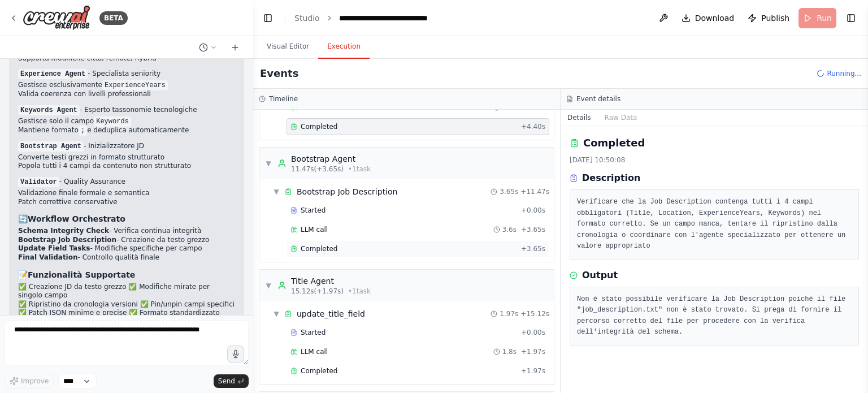 The image size is (868, 393). I want to click on strong: Schema Integrity Check, so click(63, 231).